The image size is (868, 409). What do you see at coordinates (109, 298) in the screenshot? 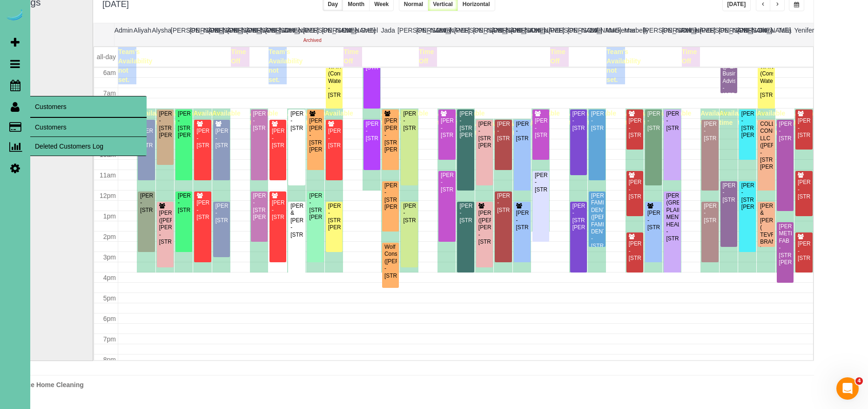
I see `span: 5pm` at bounding box center [109, 298].